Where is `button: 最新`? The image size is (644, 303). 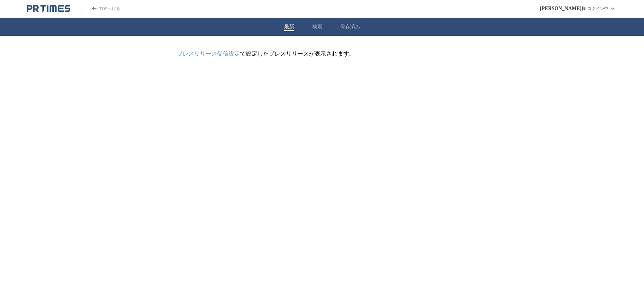 button: 最新 is located at coordinates (289, 27).